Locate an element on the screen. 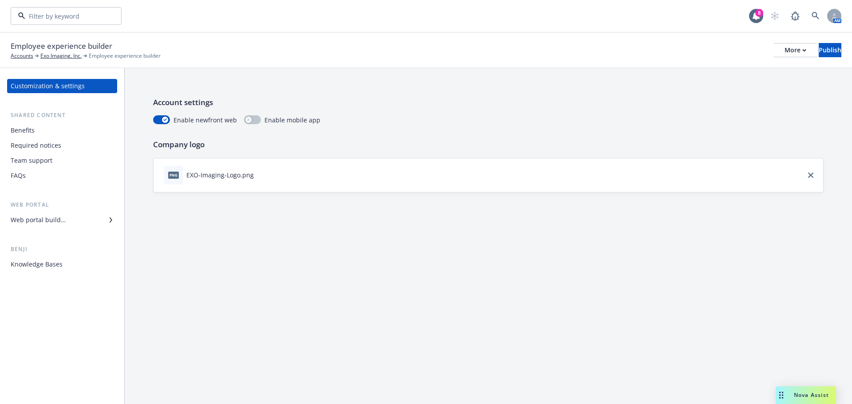  div: Knowledge Bases is located at coordinates (36, 264).